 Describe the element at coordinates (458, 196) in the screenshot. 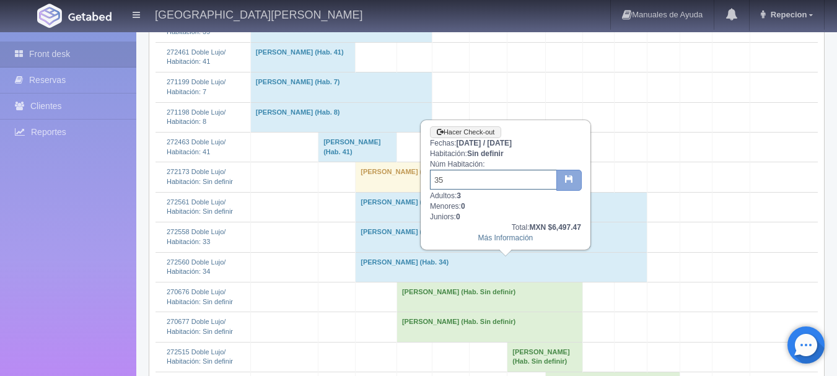

I see `b: 3` at that location.